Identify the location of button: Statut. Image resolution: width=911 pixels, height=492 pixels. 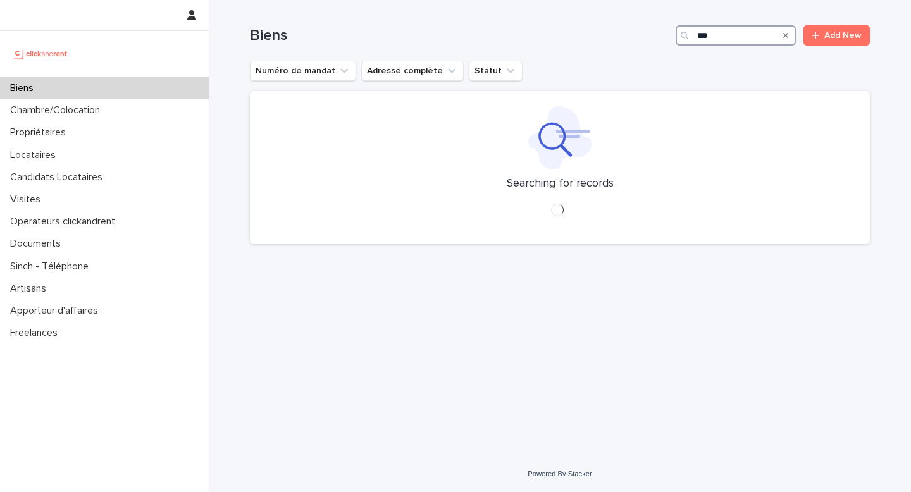
(495, 71).